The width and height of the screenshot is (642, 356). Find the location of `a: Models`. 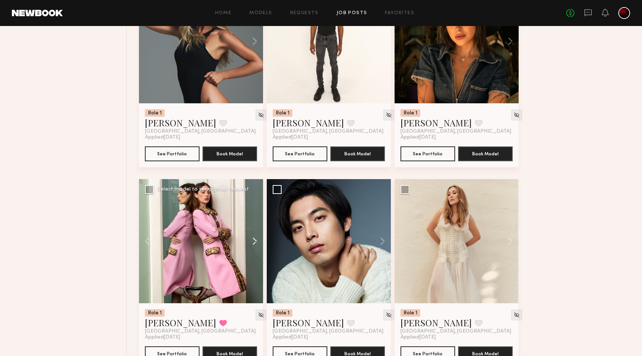

a: Models is located at coordinates (260, 13).